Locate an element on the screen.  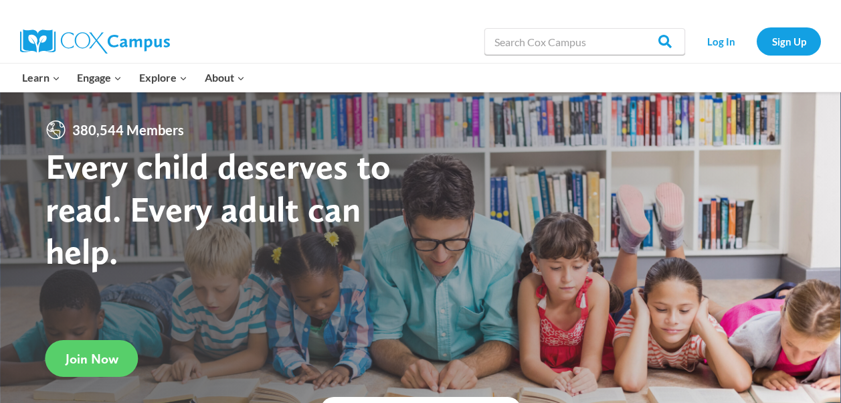
img: Cox Campus is located at coordinates (95, 41).